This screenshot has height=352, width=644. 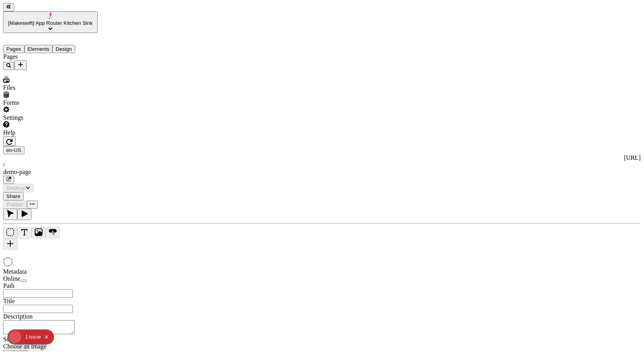 I want to click on button: Image, so click(x=39, y=233).